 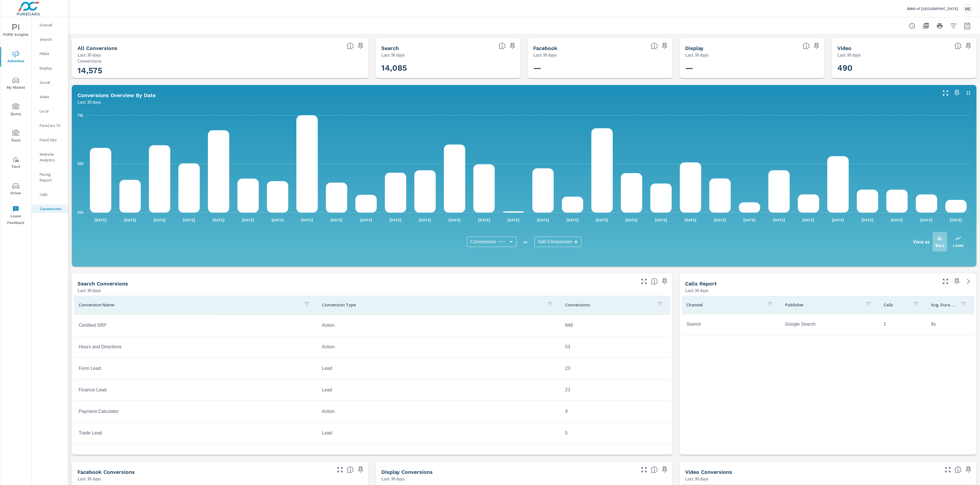 I want to click on a: See more details in report, so click(x=968, y=281).